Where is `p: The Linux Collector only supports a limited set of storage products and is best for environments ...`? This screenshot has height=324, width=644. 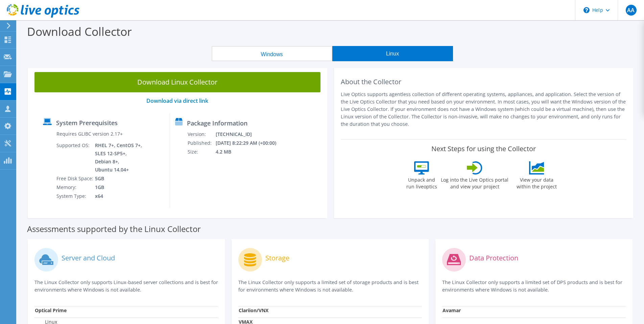
p: The Linux Collector only supports a limited set of storage products and is best for environments ... is located at coordinates (331, 286).